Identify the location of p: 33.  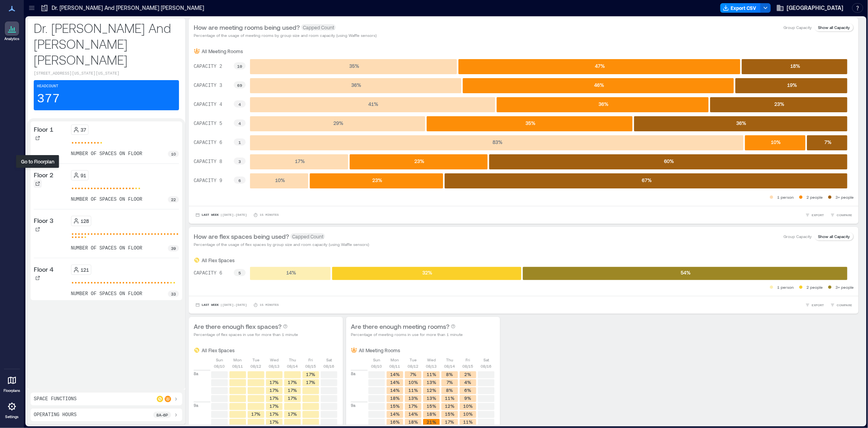
(174, 294).